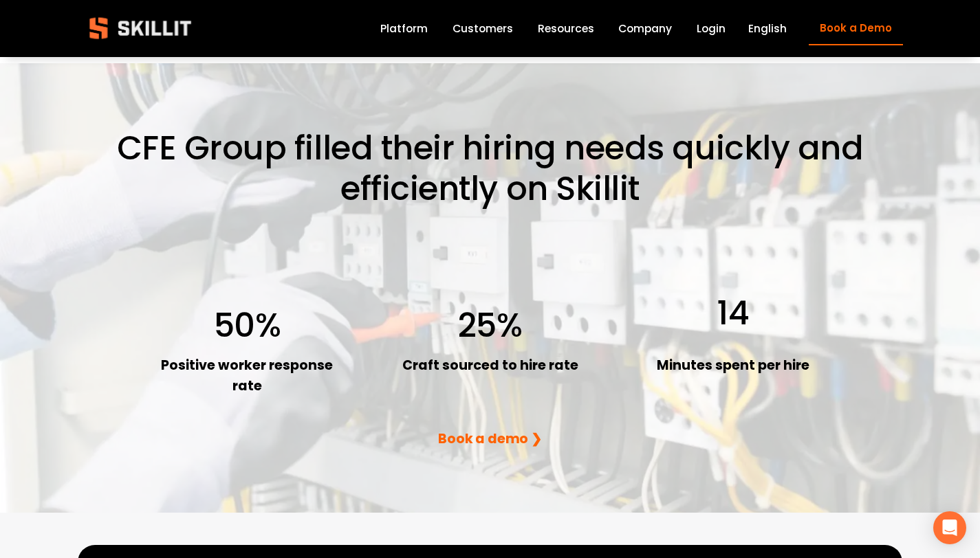 This screenshot has width=980, height=558. I want to click on strong: Positive worker response rate, so click(248, 376).